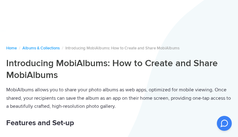 The height and width of the screenshot is (137, 238). Describe the element at coordinates (41, 48) in the screenshot. I see `a: Albums & Collections` at that location.